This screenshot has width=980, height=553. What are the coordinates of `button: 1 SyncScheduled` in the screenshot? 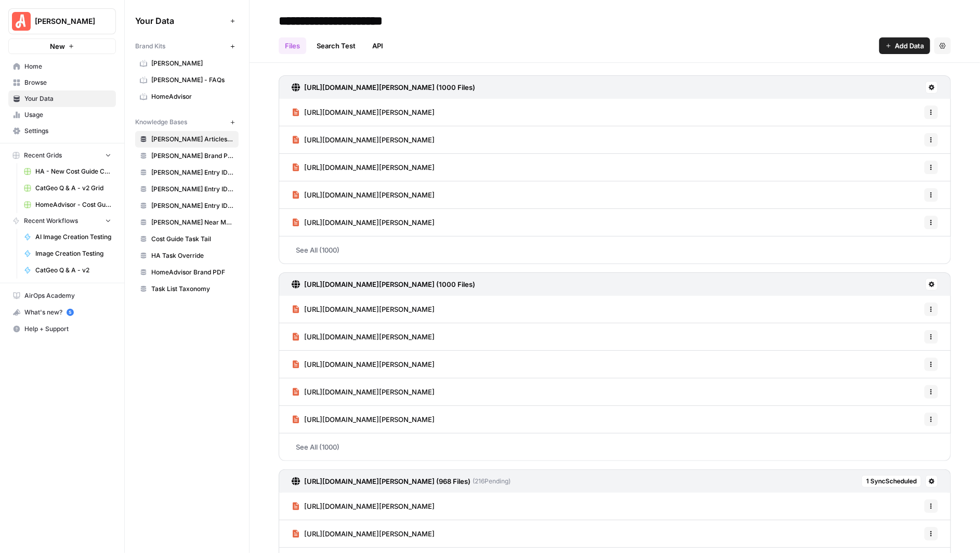 It's located at (891, 481).